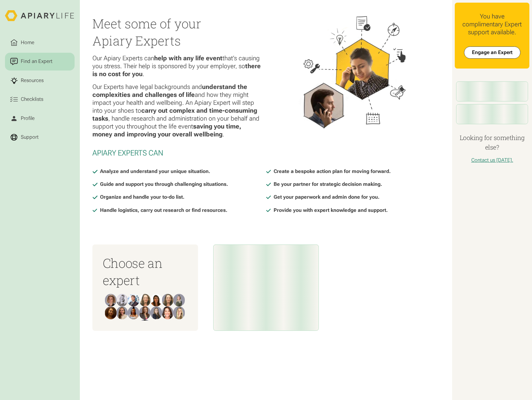  I want to click on div: Support, so click(29, 137).